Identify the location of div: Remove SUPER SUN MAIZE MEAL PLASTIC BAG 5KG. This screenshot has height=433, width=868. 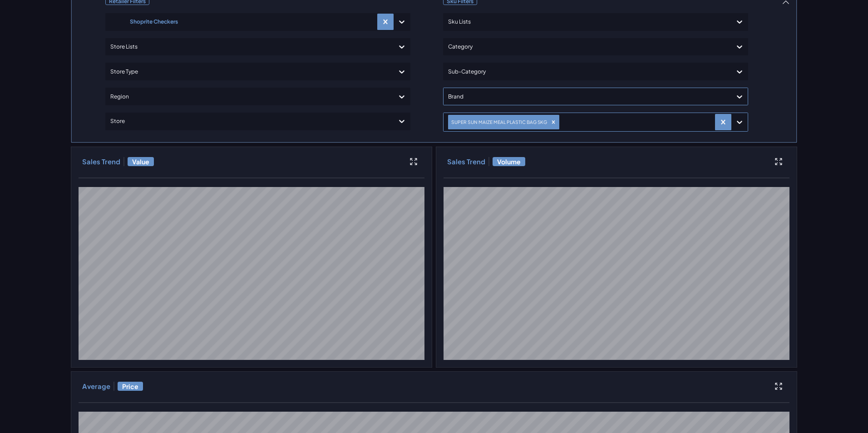
(553, 122).